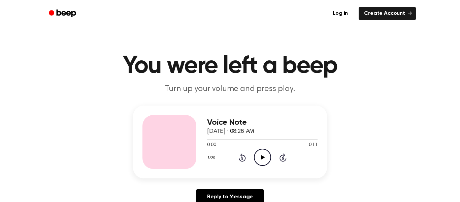  I want to click on span: 0:00, so click(211, 145).